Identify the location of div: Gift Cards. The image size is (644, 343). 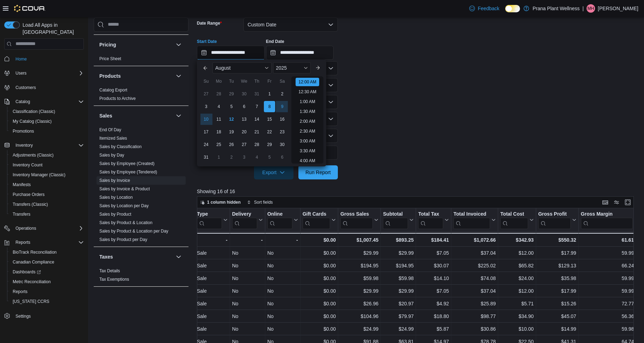
(316, 214).